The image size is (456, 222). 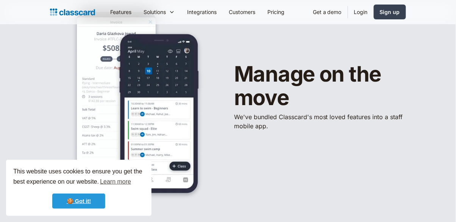 I want to click on a: Features, so click(x=121, y=12).